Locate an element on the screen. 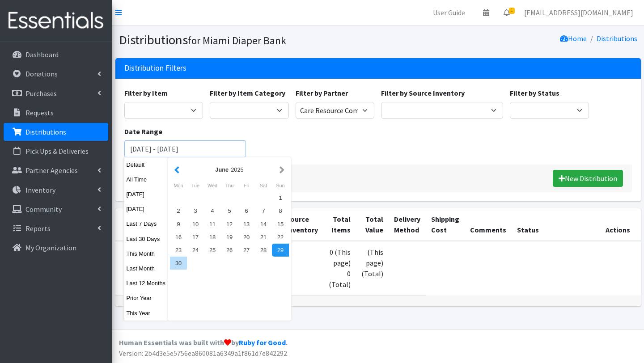 The image size is (644, 363). div: 30 is located at coordinates (178, 263).